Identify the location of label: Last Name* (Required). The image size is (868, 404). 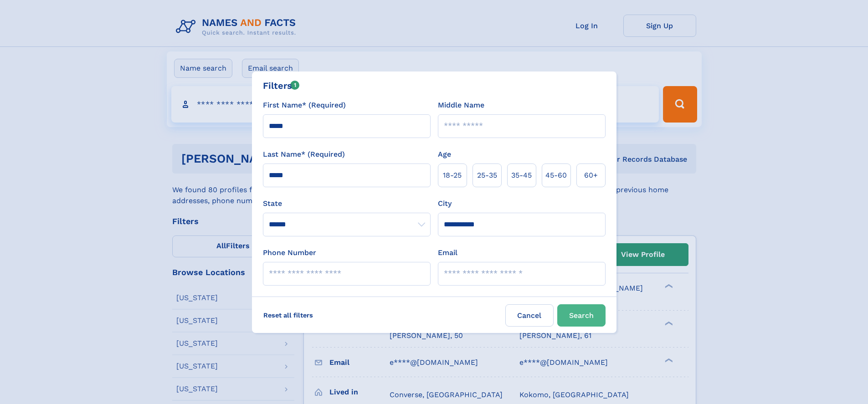
(304, 155).